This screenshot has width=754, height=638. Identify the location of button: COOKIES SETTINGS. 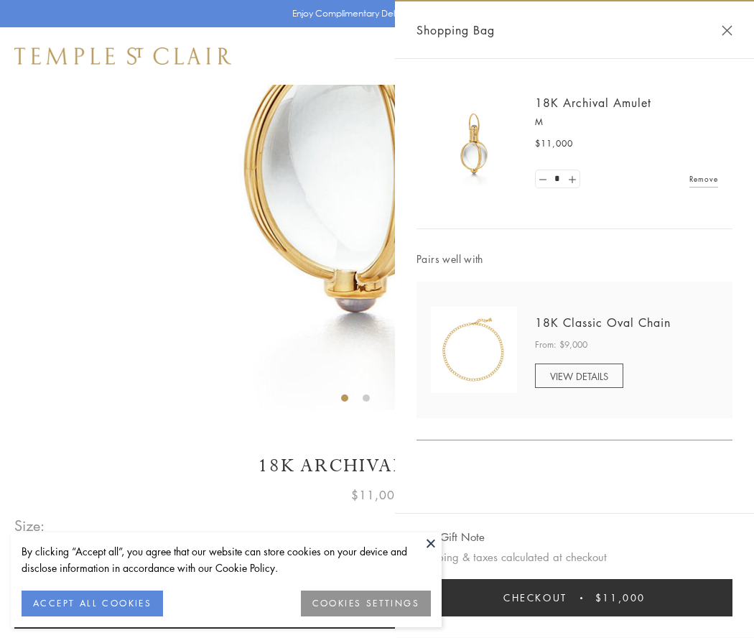
(366, 603).